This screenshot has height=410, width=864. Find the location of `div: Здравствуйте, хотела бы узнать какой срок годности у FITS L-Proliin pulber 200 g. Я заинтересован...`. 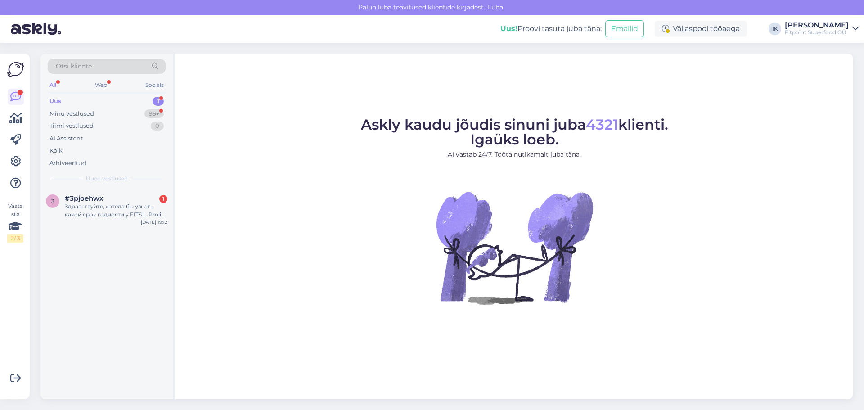

div: Здравствуйте, хотела бы узнать какой срок годности у FITS L-Proliin pulber 200 g. Я заинтересован... is located at coordinates (116, 211).